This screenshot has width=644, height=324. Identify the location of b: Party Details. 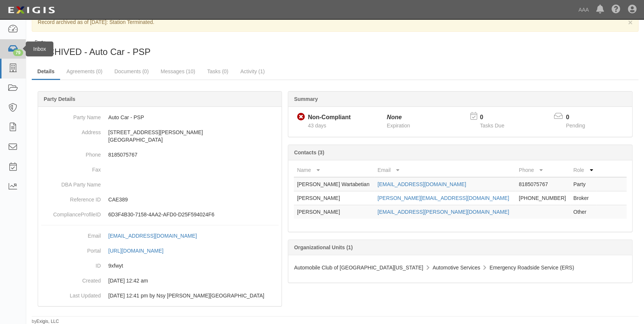
(60, 99).